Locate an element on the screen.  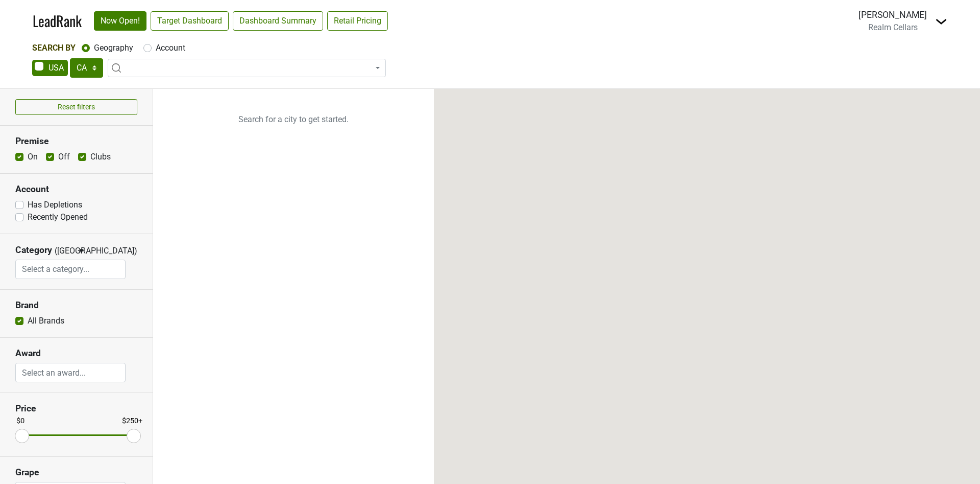
h3: Premise is located at coordinates (76, 141).